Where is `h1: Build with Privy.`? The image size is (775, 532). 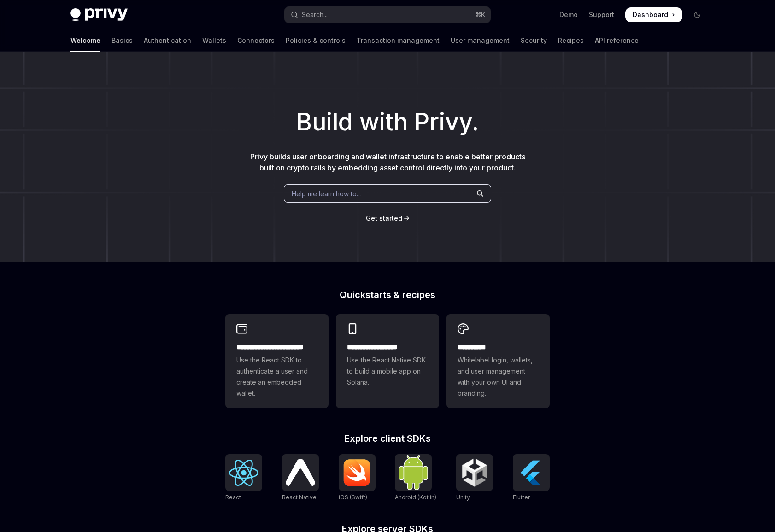 h1: Build with Privy. is located at coordinates (388, 122).